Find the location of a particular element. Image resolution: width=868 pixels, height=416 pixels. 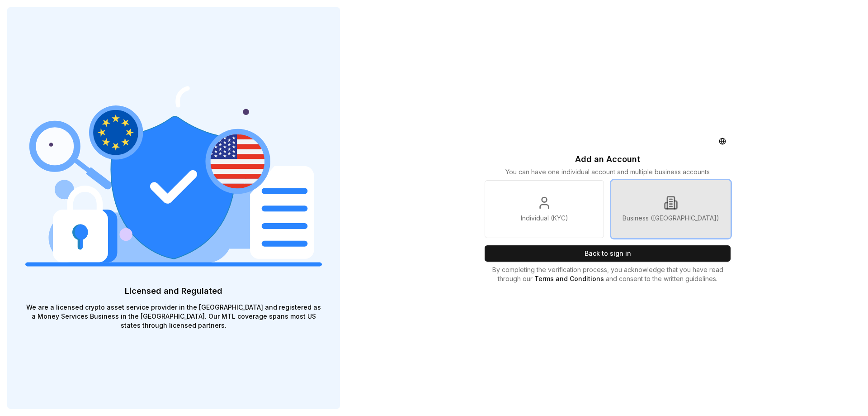

p: Licensed and Regulated is located at coordinates (174, 291).